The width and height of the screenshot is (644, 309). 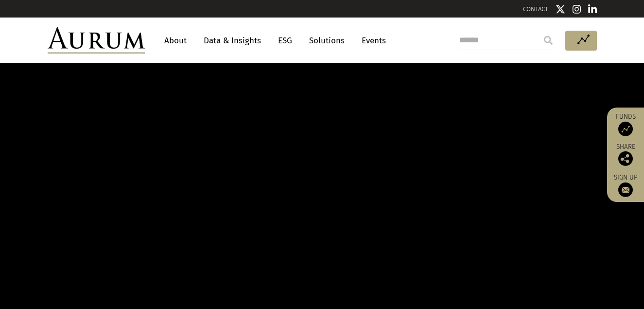 What do you see at coordinates (625, 190) in the screenshot?
I see `img: Sign up to our newsletter` at bounding box center [625, 190].